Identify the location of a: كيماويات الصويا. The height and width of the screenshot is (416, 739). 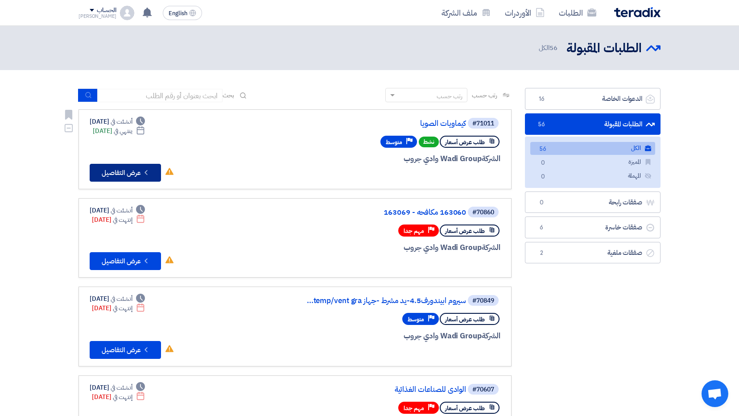
(377, 124).